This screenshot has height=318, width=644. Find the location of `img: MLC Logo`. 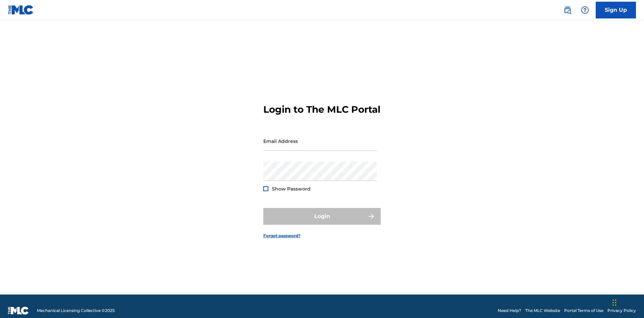

img: MLC Logo is located at coordinates (21, 10).